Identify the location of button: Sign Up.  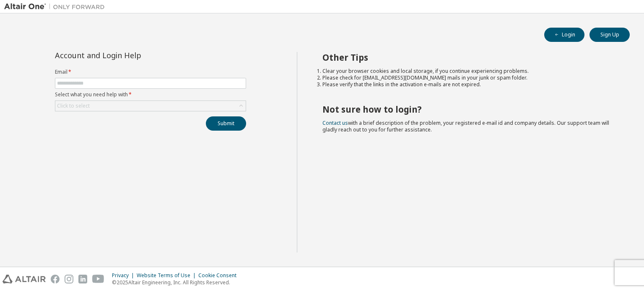
(610, 35).